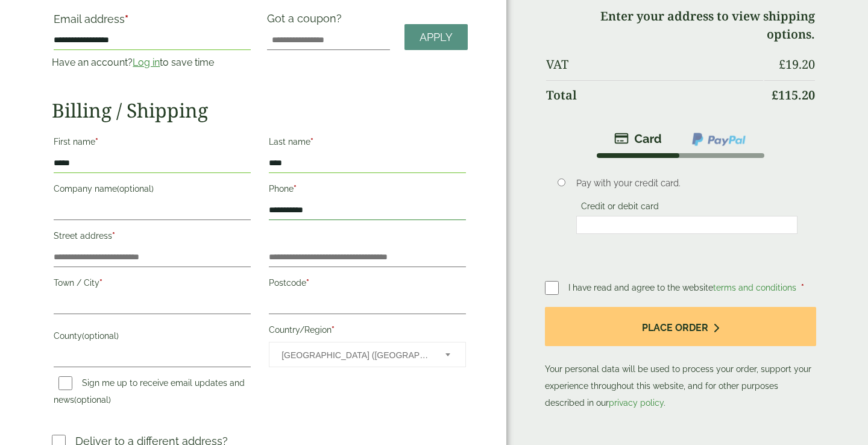 Image resolution: width=868 pixels, height=445 pixels. What do you see at coordinates (718, 139) in the screenshot?
I see `img: ppcp-gateway.png` at bounding box center [718, 139].